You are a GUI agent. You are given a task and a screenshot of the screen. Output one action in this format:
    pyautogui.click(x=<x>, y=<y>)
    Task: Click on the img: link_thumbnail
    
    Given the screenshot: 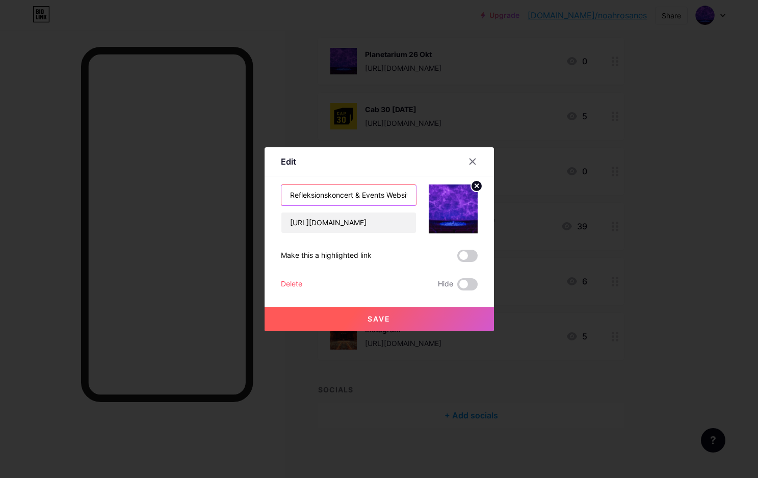 What is the action you would take?
    pyautogui.click(x=453, y=209)
    